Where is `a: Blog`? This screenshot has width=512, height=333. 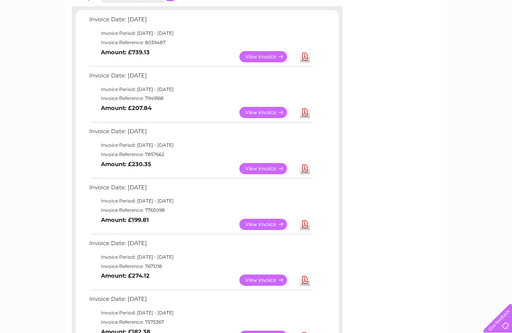
a: Blog is located at coordinates (450, 36).